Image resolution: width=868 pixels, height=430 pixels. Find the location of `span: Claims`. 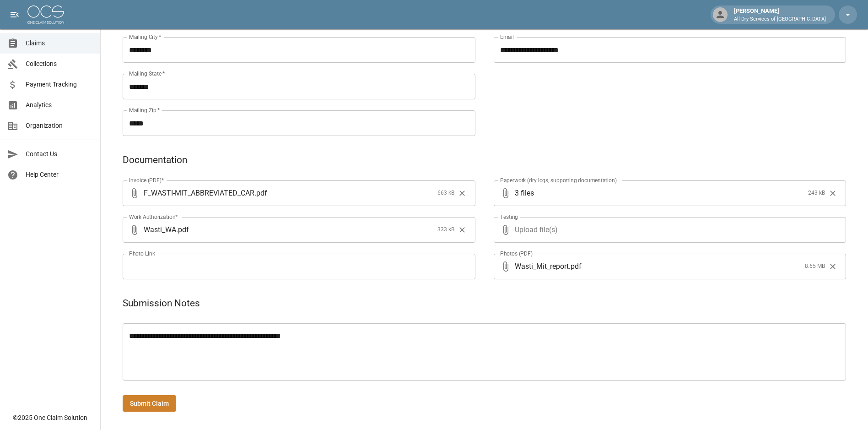

span: Claims is located at coordinates (59, 43).